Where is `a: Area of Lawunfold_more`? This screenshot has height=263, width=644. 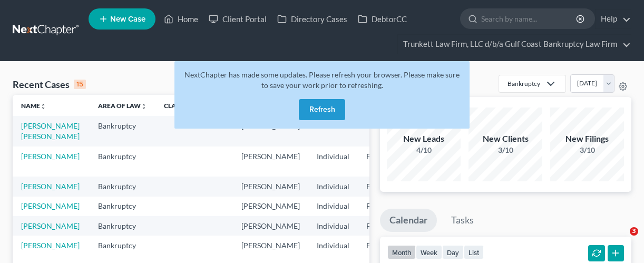 a: Area of Lawunfold_more is located at coordinates (122, 105).